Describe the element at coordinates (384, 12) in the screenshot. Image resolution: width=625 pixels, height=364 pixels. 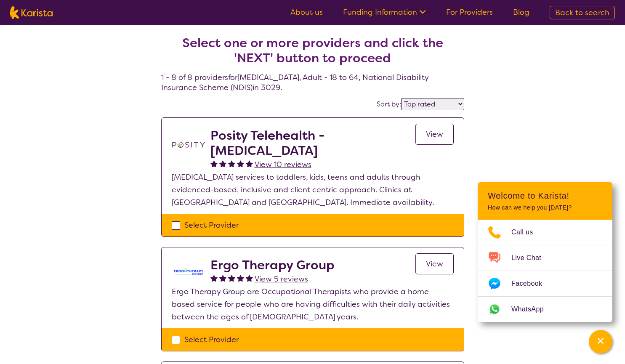
I see `a: Funding Information` at that location.